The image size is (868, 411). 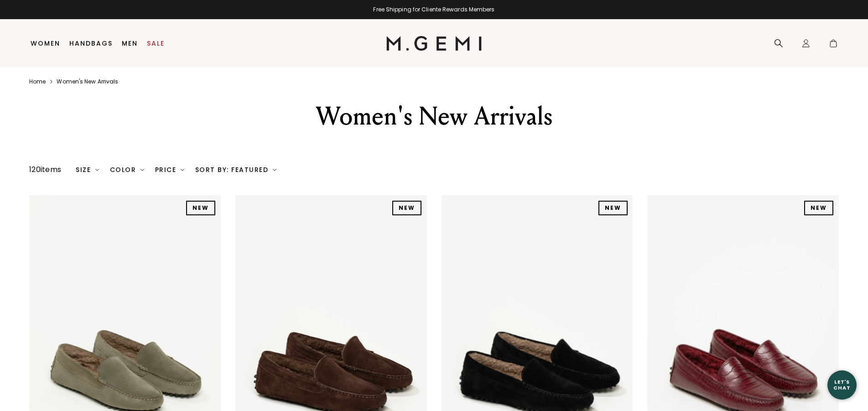 What do you see at coordinates (91, 43) in the screenshot?
I see `a: Handbags` at bounding box center [91, 43].